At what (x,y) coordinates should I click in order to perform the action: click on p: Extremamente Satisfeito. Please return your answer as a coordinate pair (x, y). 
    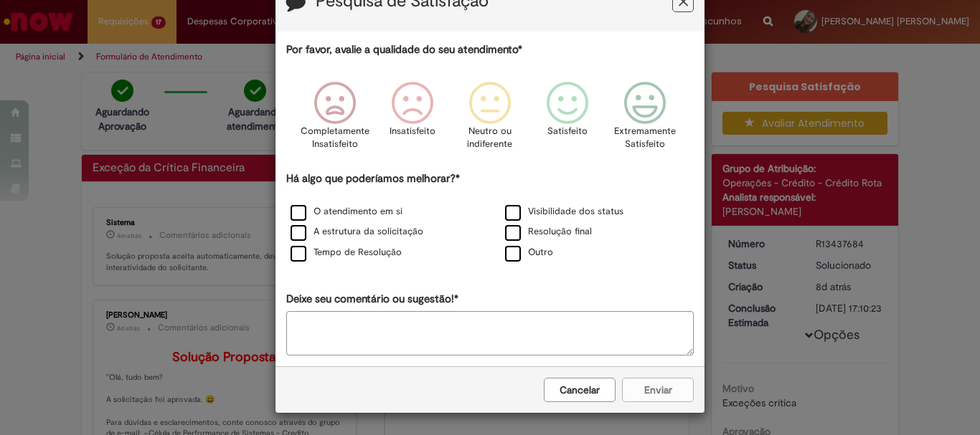
    Looking at the image, I should click on (645, 137).